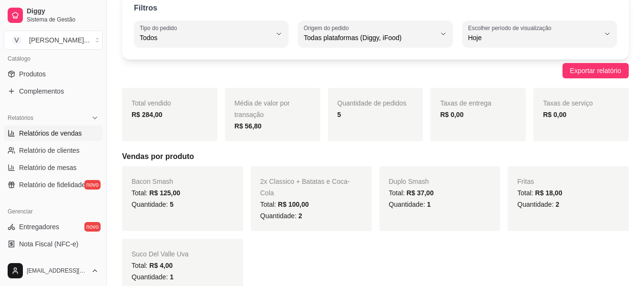 This screenshot has height=286, width=644. What do you see at coordinates (42, 91) in the screenshot?
I see `span: Complementos` at bounding box center [42, 91].